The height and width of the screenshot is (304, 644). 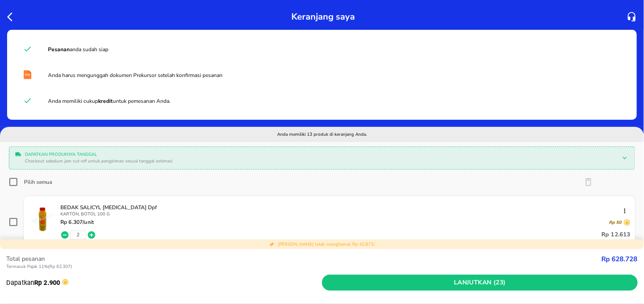 What do you see at coordinates (346, 214) in the screenshot?
I see `p: KARTON, BOTOL 100 G` at bounding box center [346, 214].